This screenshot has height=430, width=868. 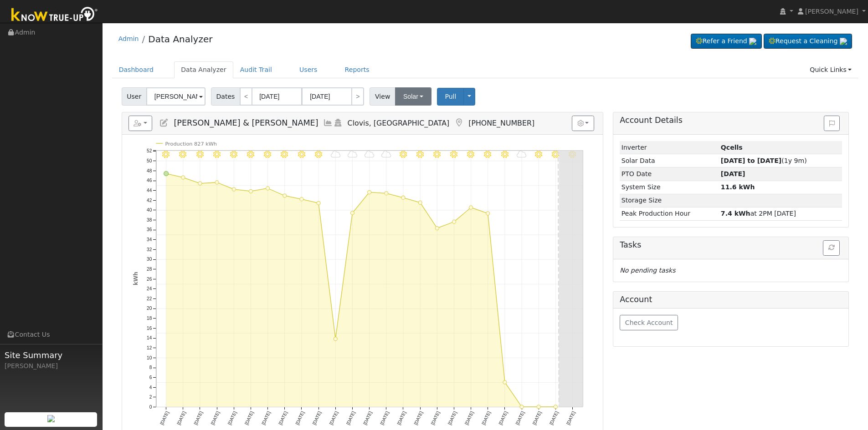 I want to click on i: 9/26 - MostlyClear, so click(x=470, y=154).